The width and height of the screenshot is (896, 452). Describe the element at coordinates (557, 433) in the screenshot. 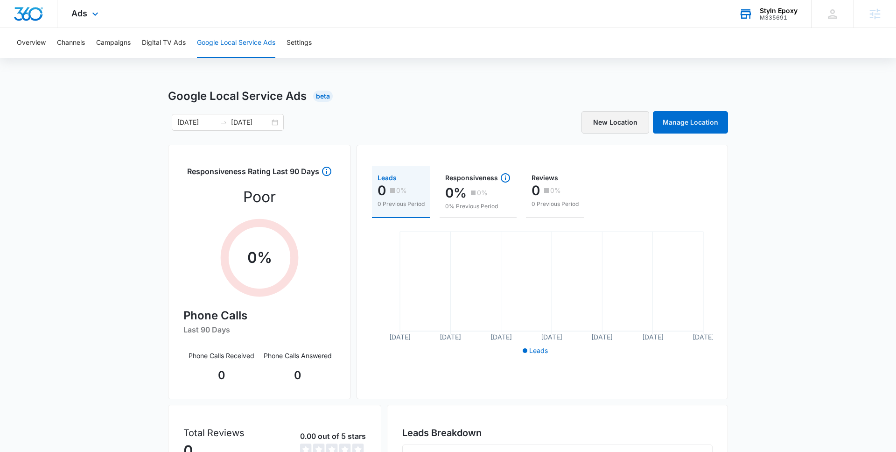

I see `h3: Leads Breakdown` at that location.